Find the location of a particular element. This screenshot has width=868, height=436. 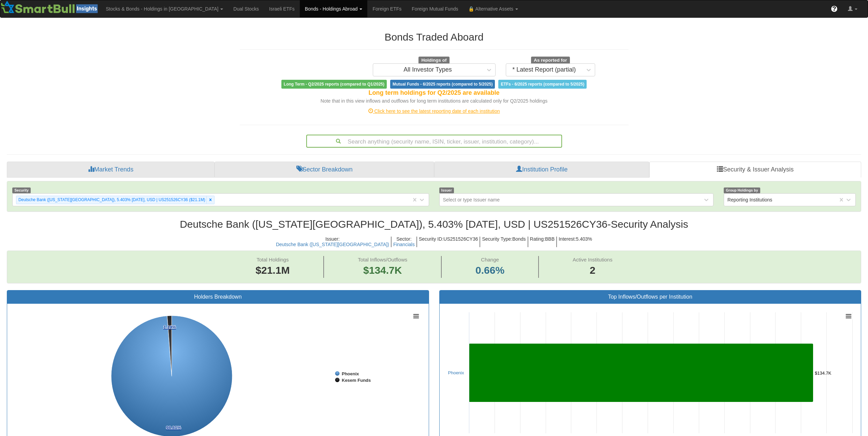

span: Issuer is located at coordinates (447, 190).